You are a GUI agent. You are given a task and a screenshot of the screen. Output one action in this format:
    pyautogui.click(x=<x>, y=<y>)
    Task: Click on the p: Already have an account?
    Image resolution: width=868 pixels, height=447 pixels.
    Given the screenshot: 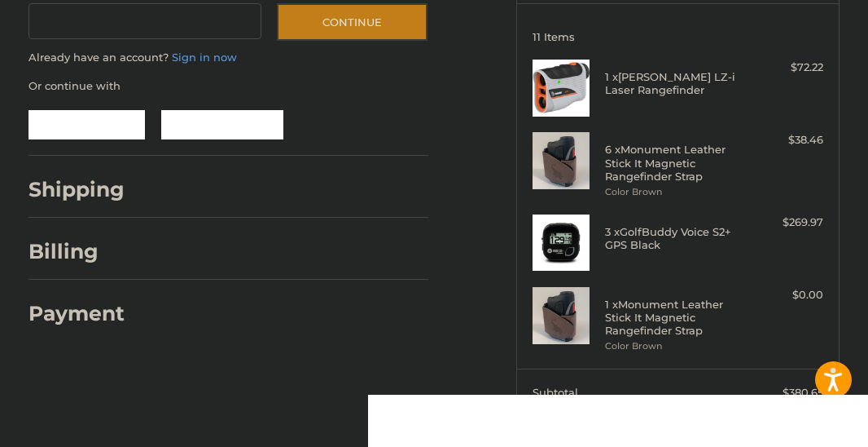 What is the action you would take?
    pyautogui.click(x=228, y=58)
    